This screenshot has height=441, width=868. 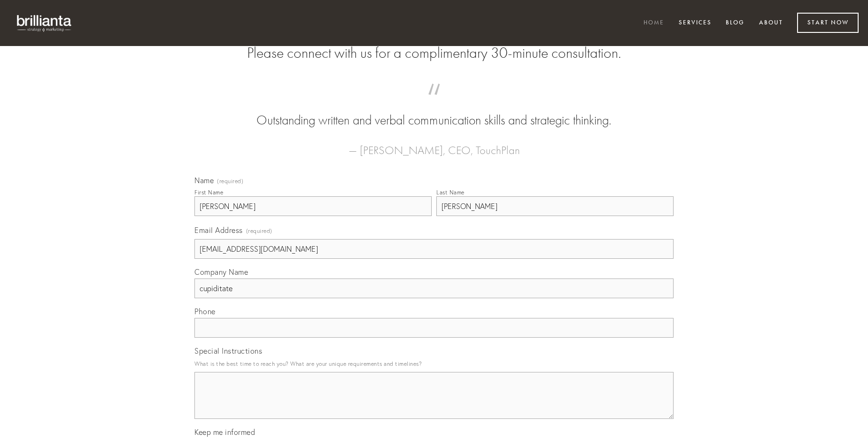 I want to click on span: Phone, so click(x=205, y=311).